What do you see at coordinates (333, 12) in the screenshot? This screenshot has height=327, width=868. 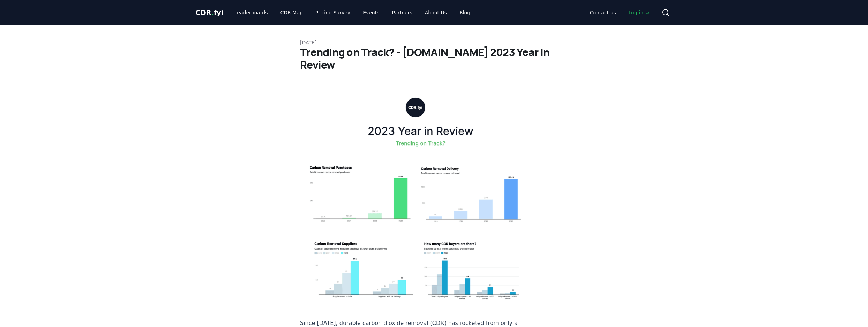 I see `a: Pricing Survey` at bounding box center [333, 12].